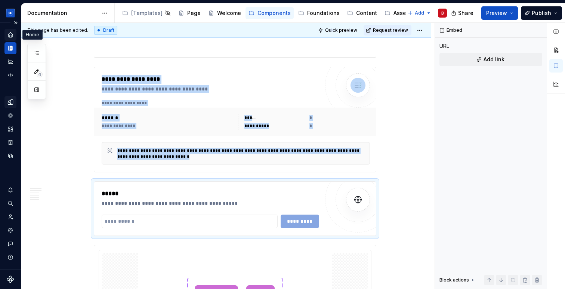 The height and width of the screenshot is (289, 565). Describe the element at coordinates (323, 13) in the screenshot. I see `div: Foundations` at that location.